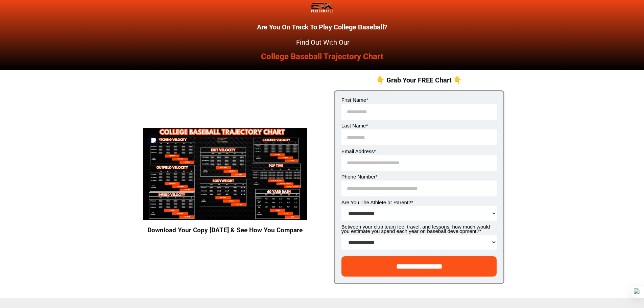  What do you see at coordinates (420, 80) in the screenshot?
I see `h1: 👇 Grab Your FREE Chart 👇` at bounding box center [420, 80].